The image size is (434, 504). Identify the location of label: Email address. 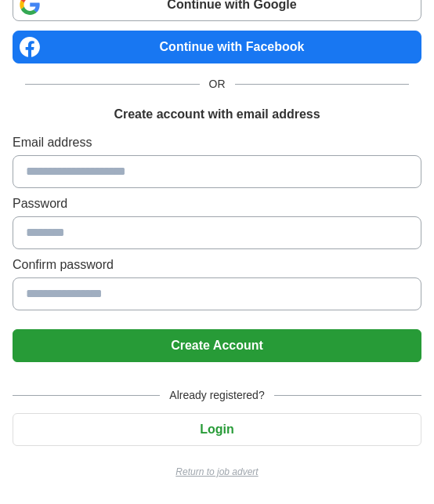
(217, 143).